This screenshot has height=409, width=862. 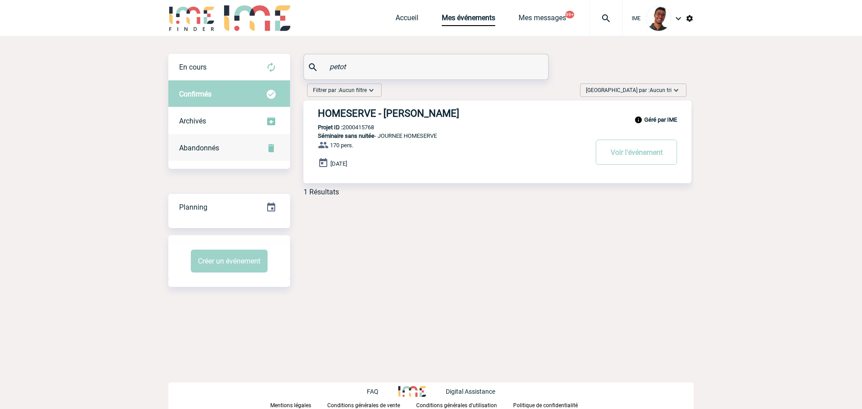 What do you see at coordinates (340, 90) in the screenshot?
I see `span: Filtrer par :` at bounding box center [340, 90].